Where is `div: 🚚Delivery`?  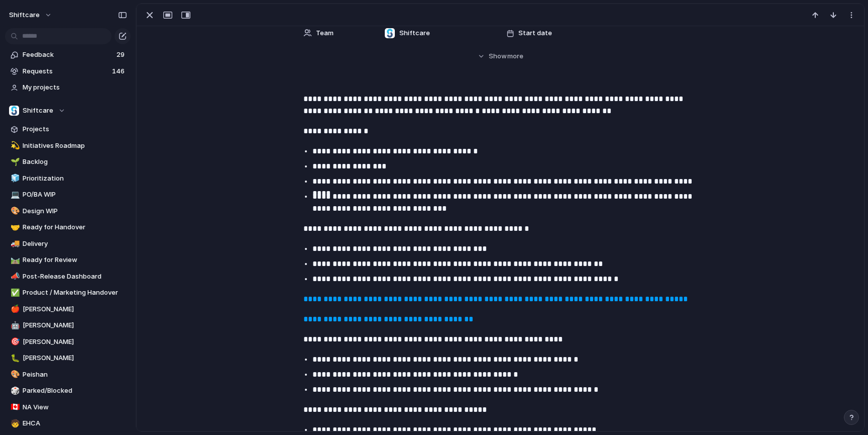
div: 🚚Delivery is located at coordinates (68, 244).